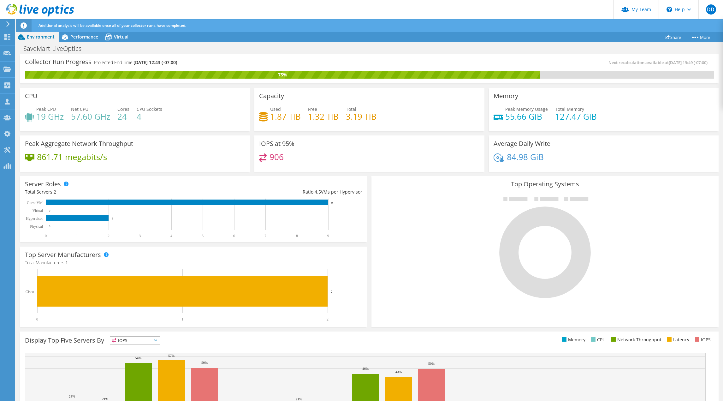  Describe the element at coordinates (597, 339) in the screenshot. I see `li: CPU` at that location.